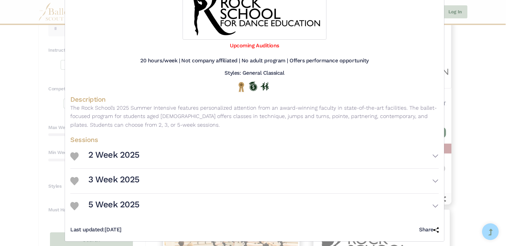 This screenshot has height=246, width=509. I want to click on img: National, so click(241, 87).